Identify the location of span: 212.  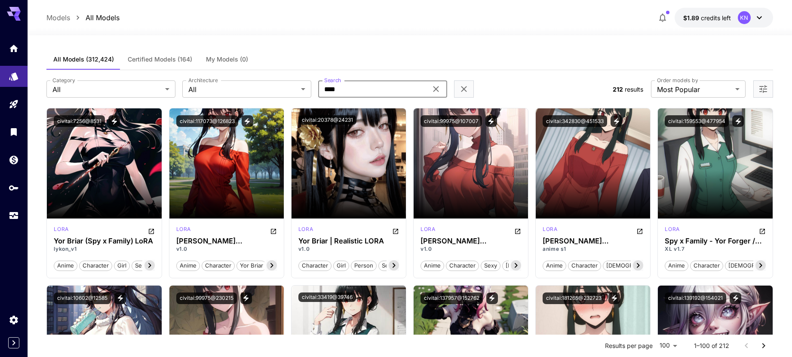
(618, 89).